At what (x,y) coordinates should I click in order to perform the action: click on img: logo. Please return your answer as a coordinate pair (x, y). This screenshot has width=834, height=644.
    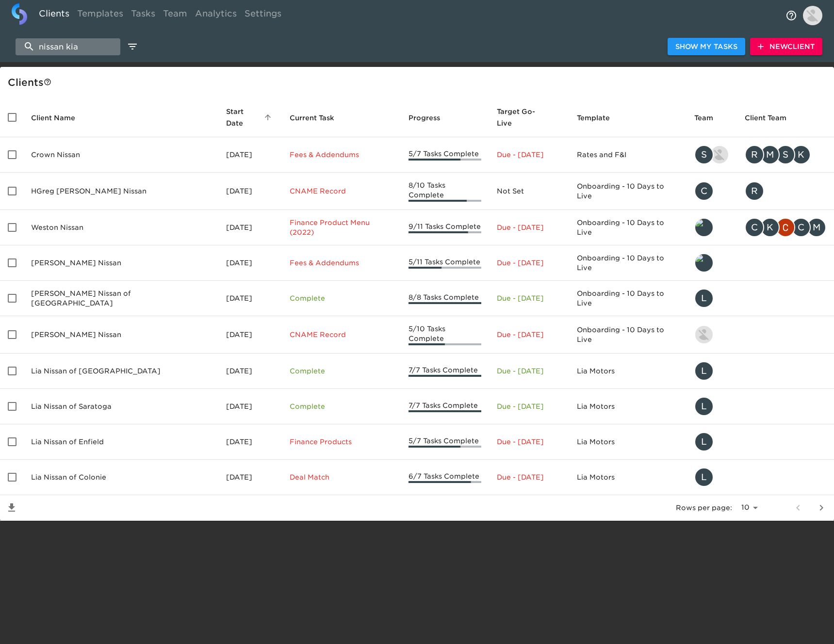
    Looking at the image, I should click on (19, 14).